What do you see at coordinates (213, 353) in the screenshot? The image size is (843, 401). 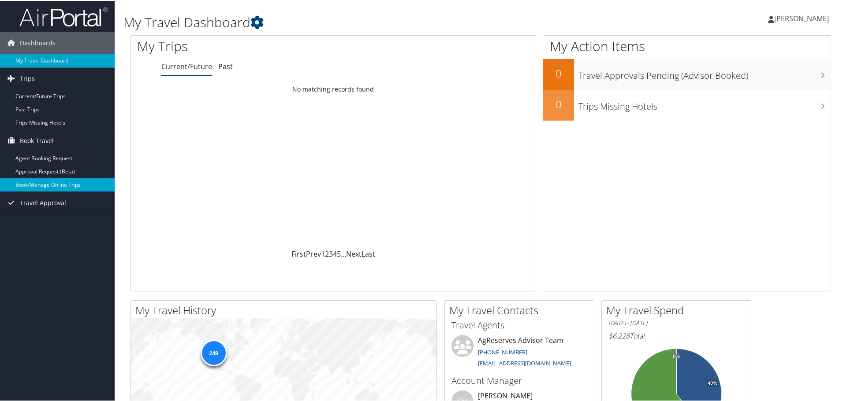 I see `div: 249` at bounding box center [213, 353].